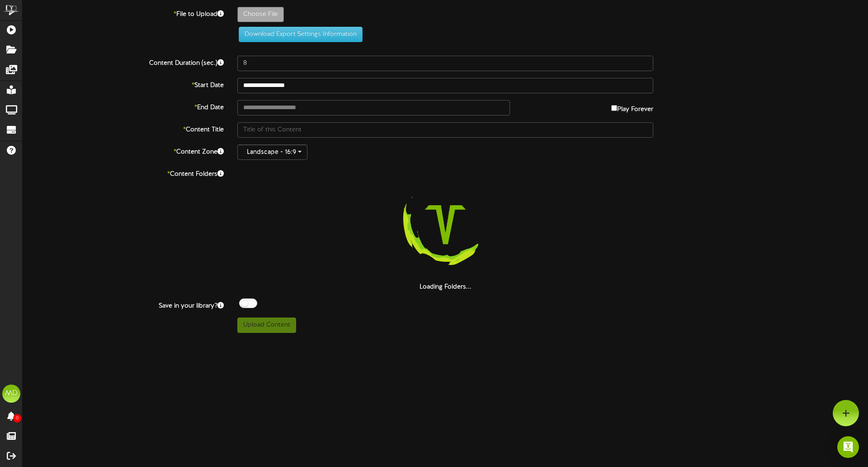  I want to click on input: Title of this Content, so click(445, 130).